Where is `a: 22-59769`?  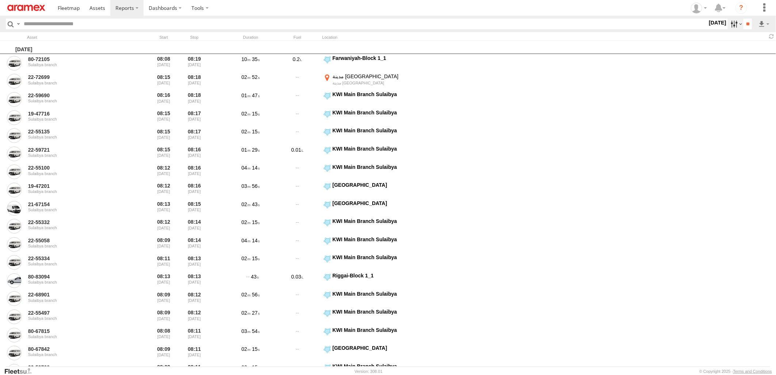 a: 22-59769 is located at coordinates (78, 367).